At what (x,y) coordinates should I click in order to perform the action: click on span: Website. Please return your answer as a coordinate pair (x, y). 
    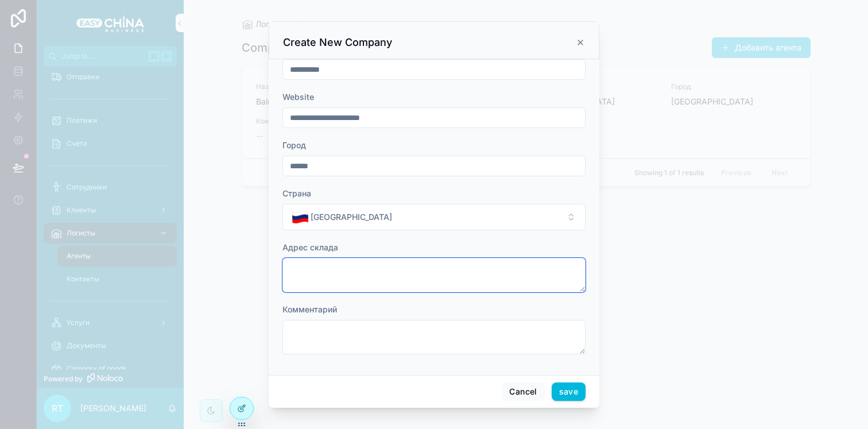
    Looking at the image, I should click on (297, 96).